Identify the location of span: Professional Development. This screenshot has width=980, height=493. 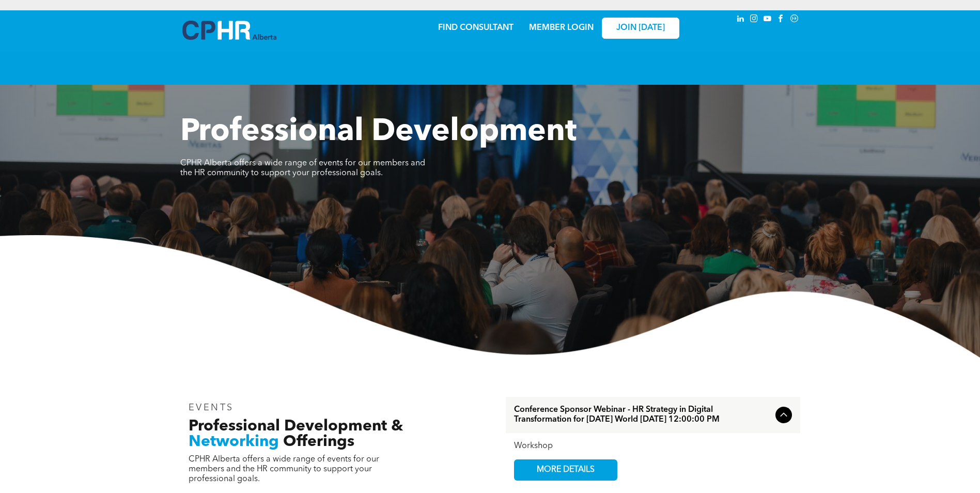
(378, 132).